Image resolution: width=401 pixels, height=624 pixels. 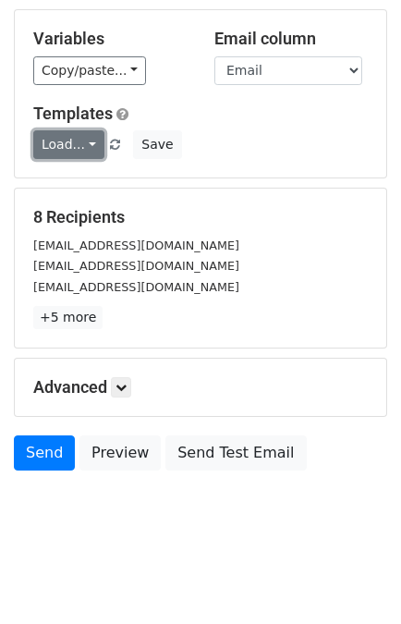 What do you see at coordinates (236, 453) in the screenshot?
I see `a: Send Test Email` at bounding box center [236, 453].